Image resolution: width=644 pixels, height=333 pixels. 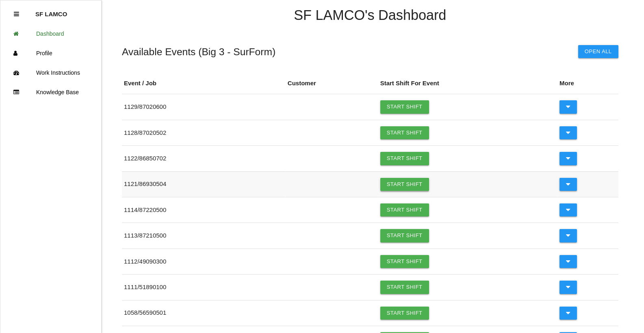 I want to click on th: More, so click(x=587, y=83).